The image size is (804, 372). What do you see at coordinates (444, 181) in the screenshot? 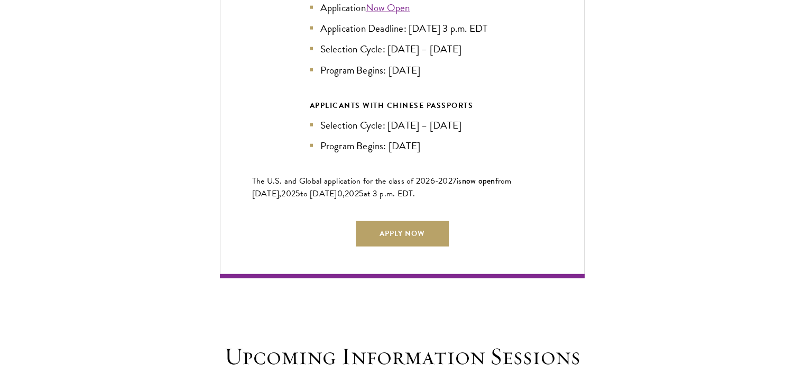
I see `span: -202` at bounding box center [444, 181].